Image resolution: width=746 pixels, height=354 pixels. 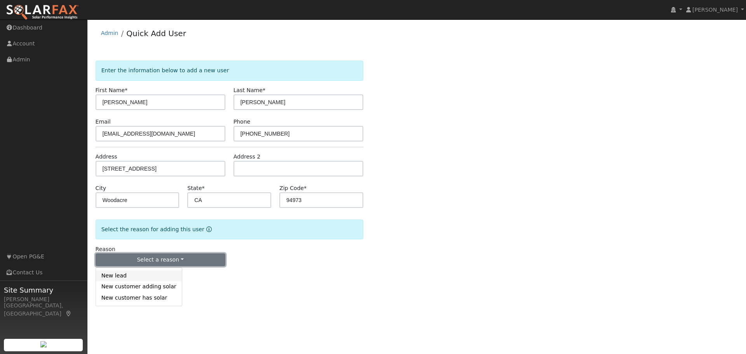 I want to click on a: Quick Add User, so click(x=156, y=33).